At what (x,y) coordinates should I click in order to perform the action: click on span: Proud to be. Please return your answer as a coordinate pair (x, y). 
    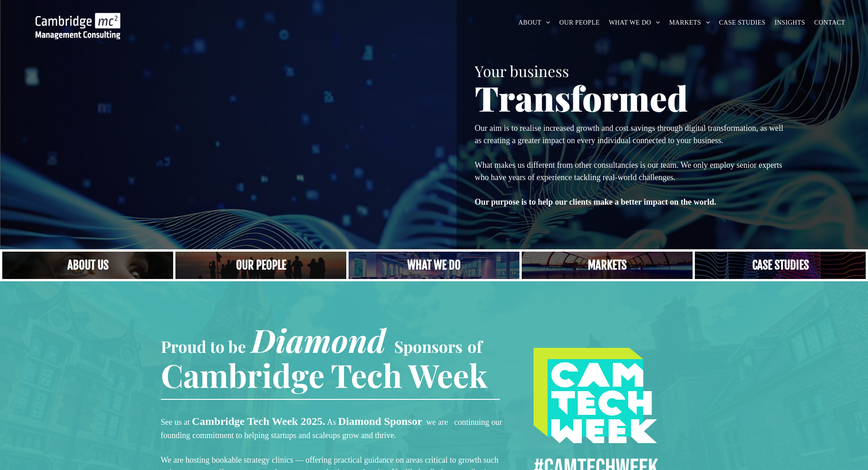
    Looking at the image, I should click on (203, 346).